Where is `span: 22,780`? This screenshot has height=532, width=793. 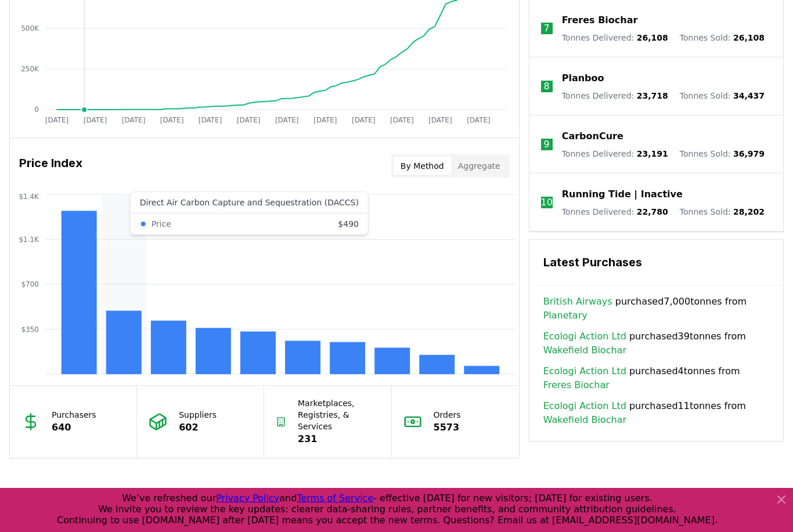 span: 22,780 is located at coordinates (652, 212).